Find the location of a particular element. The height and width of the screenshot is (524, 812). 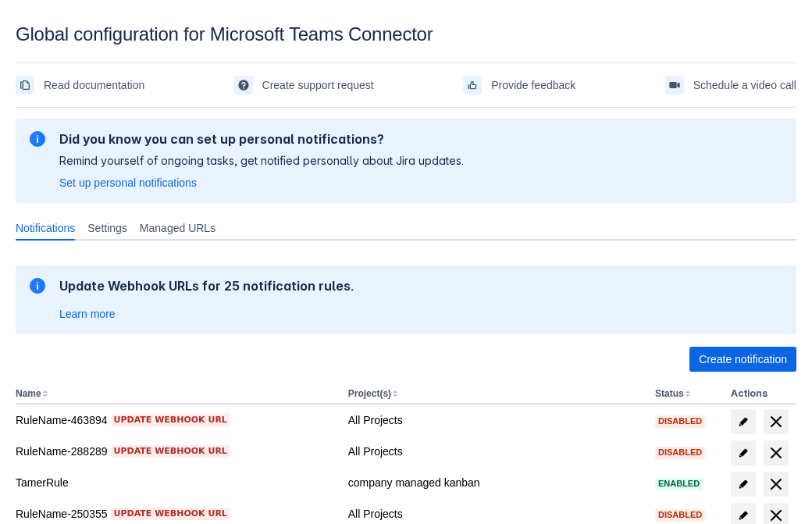

a: Read documentation is located at coordinates (80, 85).